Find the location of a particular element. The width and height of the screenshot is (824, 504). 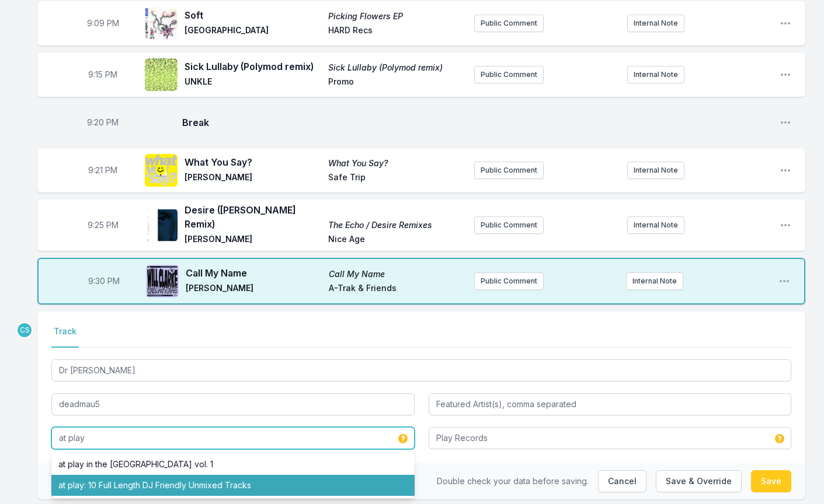

input: Featured Artist(s), comma separated is located at coordinates (610, 404).